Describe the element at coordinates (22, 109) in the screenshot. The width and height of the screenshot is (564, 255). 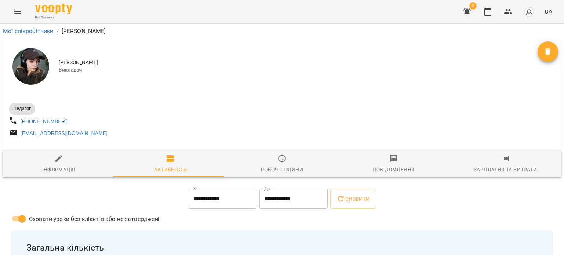
I see `span: Педагог` at that location.